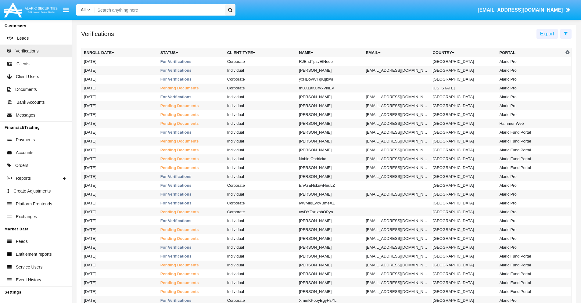  What do you see at coordinates (260, 53) in the screenshot?
I see `th: Client Type` at bounding box center [260, 53].